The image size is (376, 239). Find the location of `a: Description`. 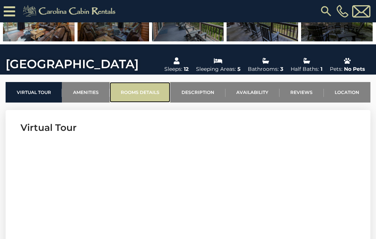

a: Description is located at coordinates (197, 92).